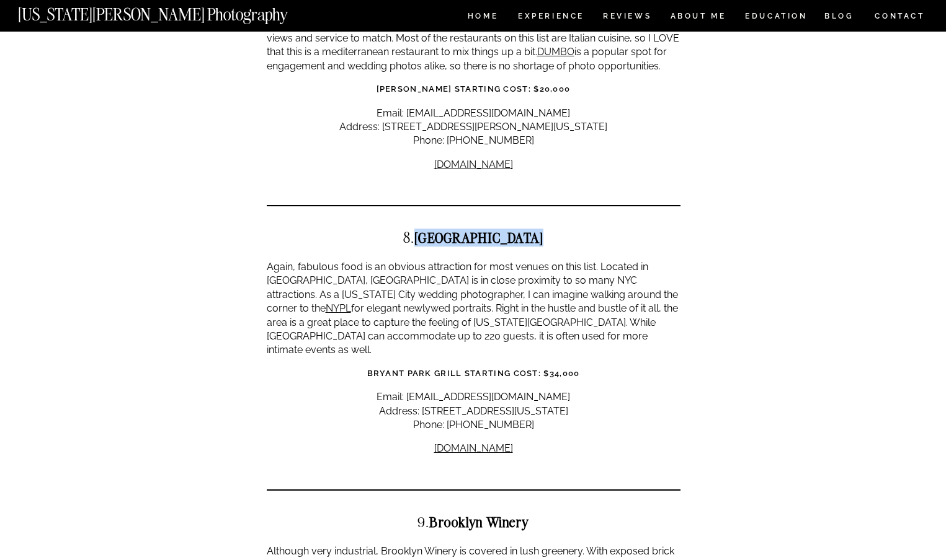 This screenshot has height=560, width=946. I want to click on a: NYPL, so click(338, 308).